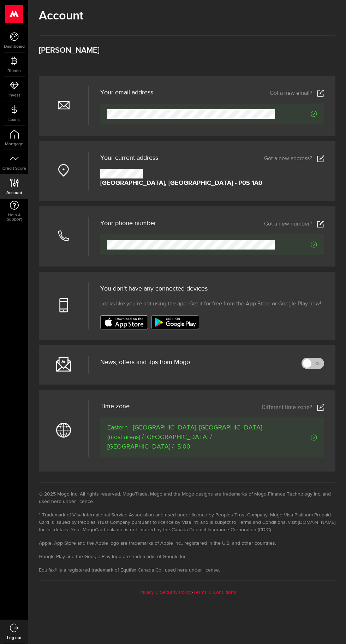 This screenshot has height=644, width=346. Describe the element at coordinates (175, 322) in the screenshot. I see `img: badge-google-play.svg` at that location.